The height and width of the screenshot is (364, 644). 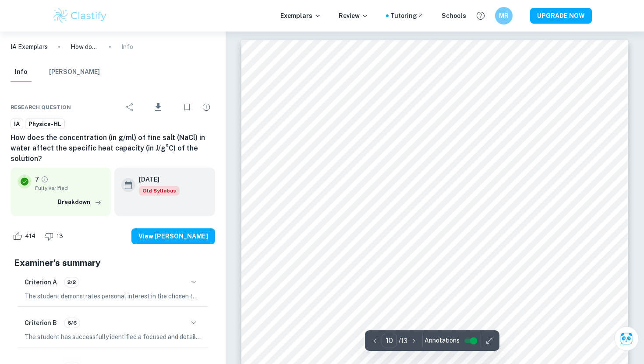 I want to click on button: UPGRADE NOW, so click(x=561, y=16).